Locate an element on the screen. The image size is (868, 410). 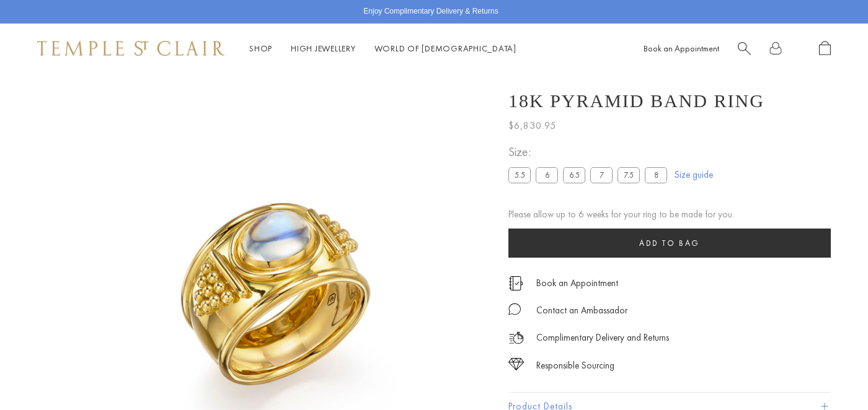
label: 5.5 is located at coordinates (519, 174).